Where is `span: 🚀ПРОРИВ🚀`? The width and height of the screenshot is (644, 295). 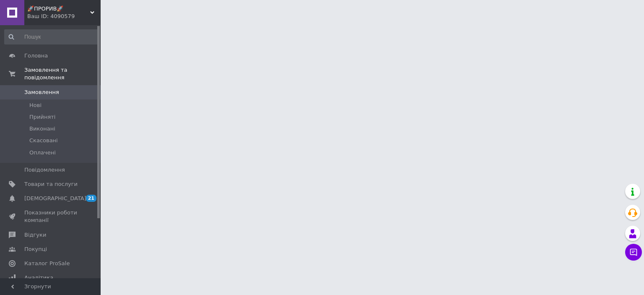 span: 🚀ПРОРИВ🚀 is located at coordinates (59, 9).